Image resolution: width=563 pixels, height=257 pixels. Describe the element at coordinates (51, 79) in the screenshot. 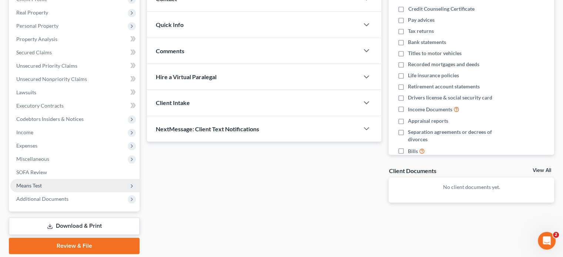

I see `span: Unsecured Nonpriority Claims` at that location.